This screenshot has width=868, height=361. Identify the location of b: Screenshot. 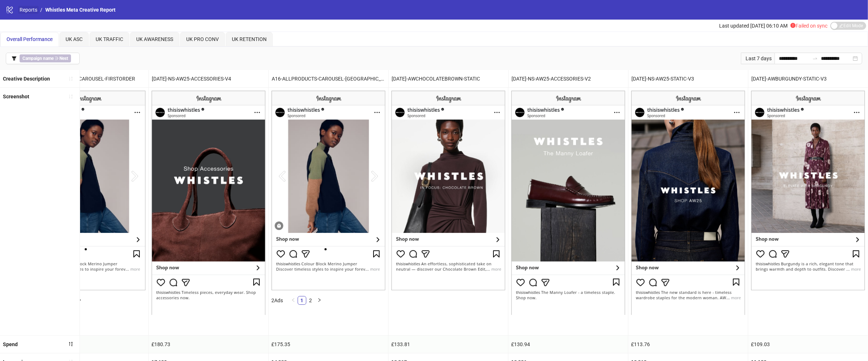
(16, 97).